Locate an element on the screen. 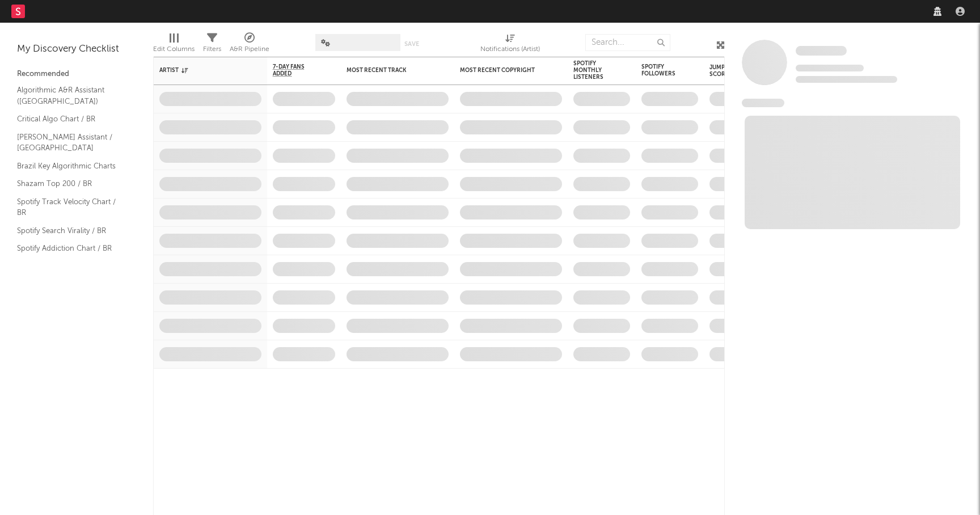 The image size is (980, 515). div: Jump Score is located at coordinates (723, 71).